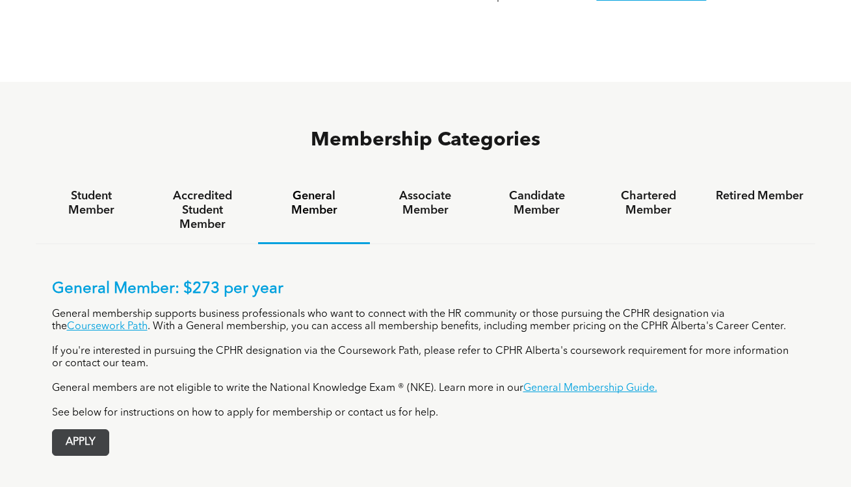 Image resolution: width=851 pixels, height=487 pixels. Describe the element at coordinates (81, 442) in the screenshot. I see `a: APPLY` at that location.